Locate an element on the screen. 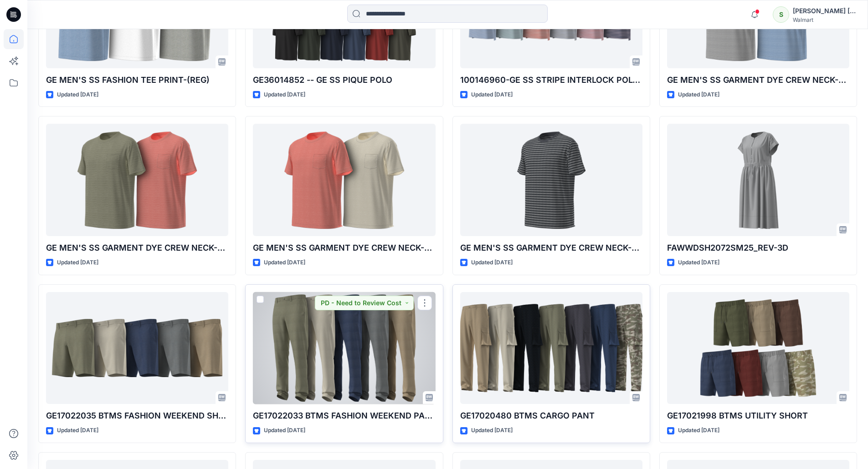 This screenshot has width=868, height=469. p: GE MEN'S SS GARMENT DYE CREW NECK-REG_GM DYE_OPT-2 is located at coordinates (137, 248).